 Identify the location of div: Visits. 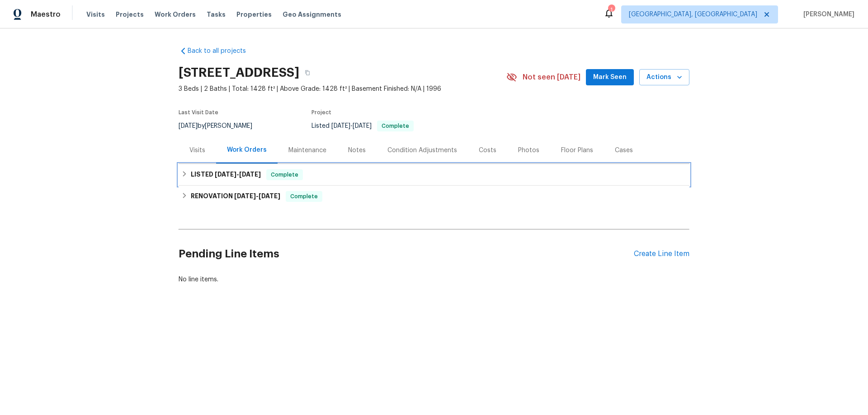
(197, 150).